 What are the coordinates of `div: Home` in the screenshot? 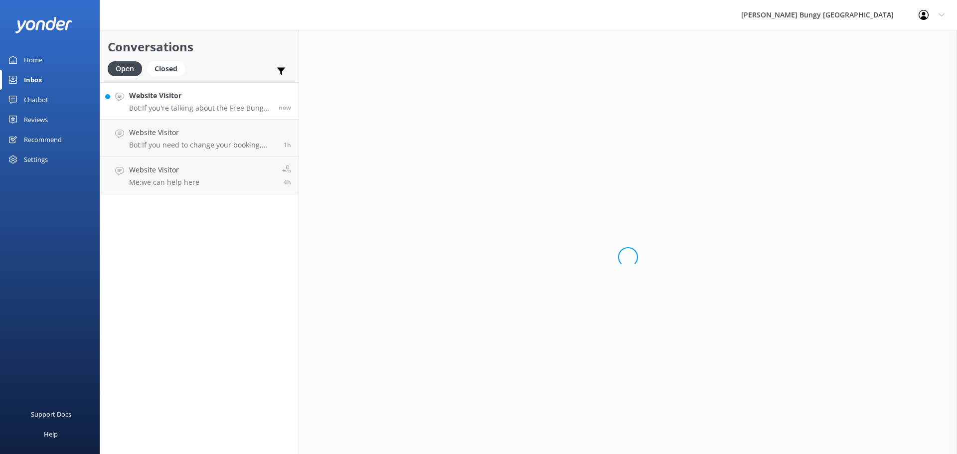 It's located at (33, 60).